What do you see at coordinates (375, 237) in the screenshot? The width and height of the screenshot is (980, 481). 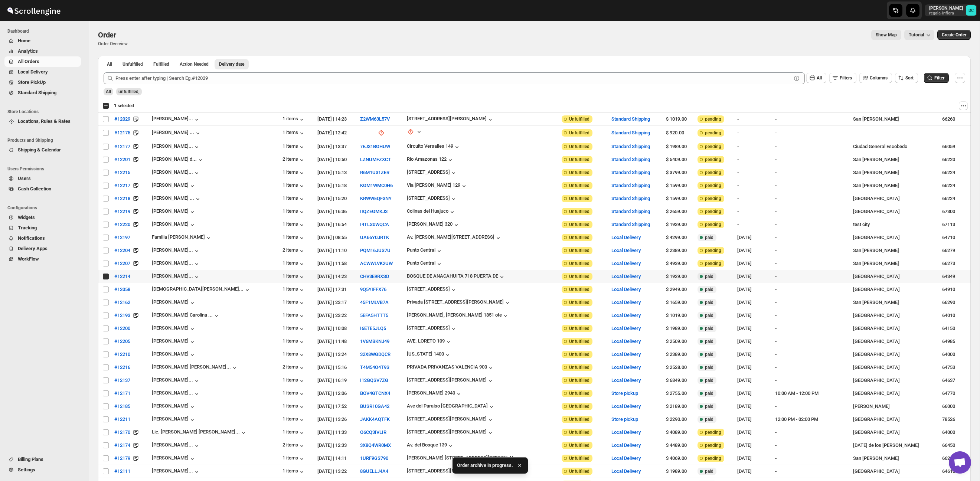 I see `button: UA66Y0JRTK` at bounding box center [375, 237].